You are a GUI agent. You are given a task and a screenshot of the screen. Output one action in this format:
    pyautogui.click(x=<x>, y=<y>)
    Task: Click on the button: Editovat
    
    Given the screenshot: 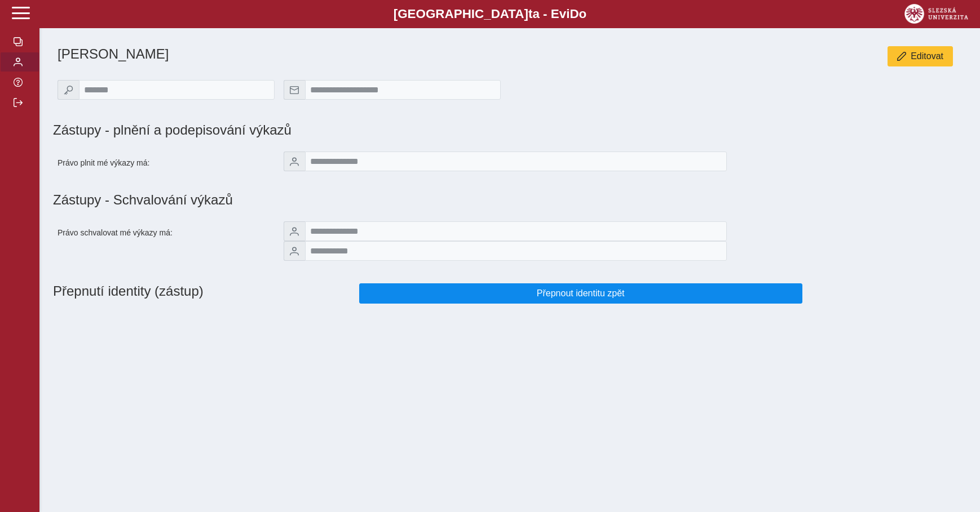 What is the action you would take?
    pyautogui.click(x=921, y=56)
    